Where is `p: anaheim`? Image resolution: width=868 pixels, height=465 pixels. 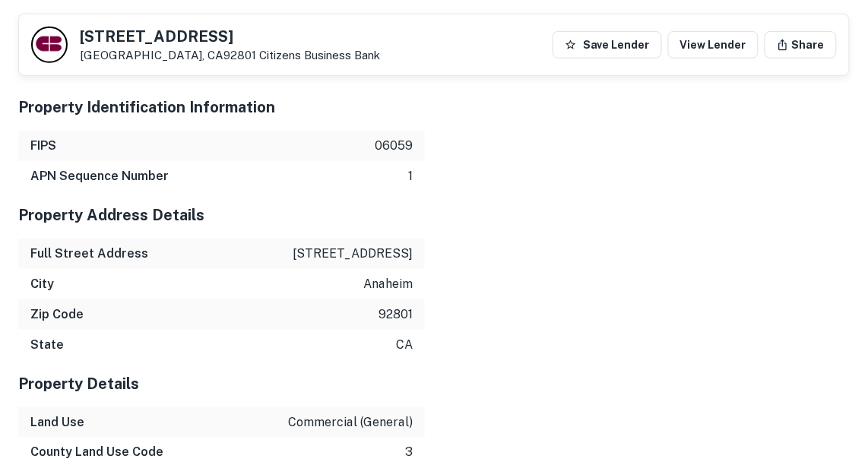 p: anaheim is located at coordinates (388, 284).